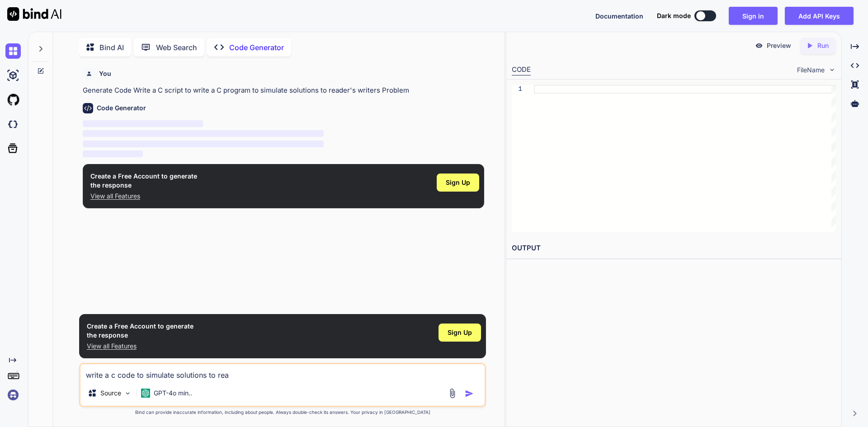 The image size is (868, 427). I want to click on img: darkCloudIdeIcon, so click(13, 124).